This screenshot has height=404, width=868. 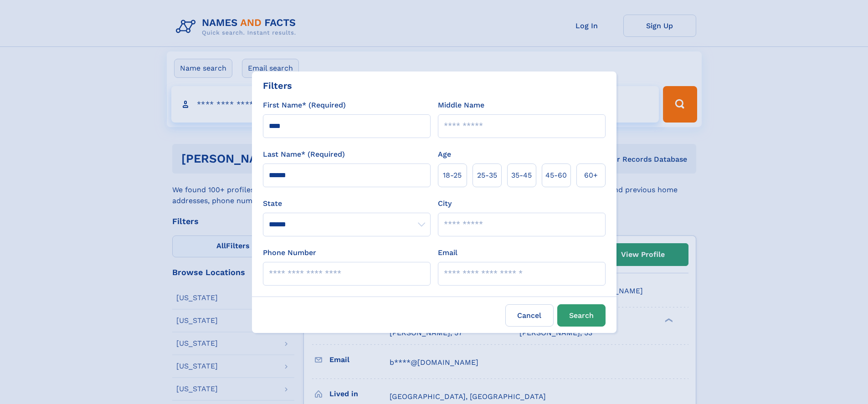 I want to click on label: Age, so click(x=444, y=155).